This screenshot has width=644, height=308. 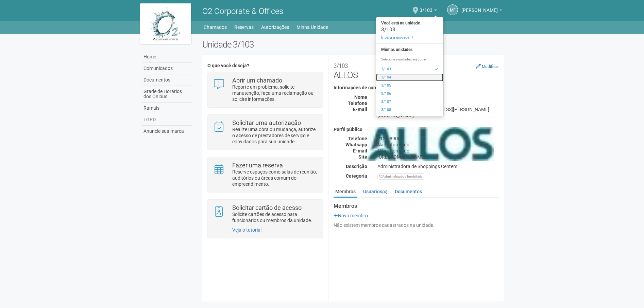 What do you see at coordinates (275, 217) in the screenshot?
I see `p: Solicite cartões de acesso para funcionários ou membros da unidade.` at bounding box center [275, 217].